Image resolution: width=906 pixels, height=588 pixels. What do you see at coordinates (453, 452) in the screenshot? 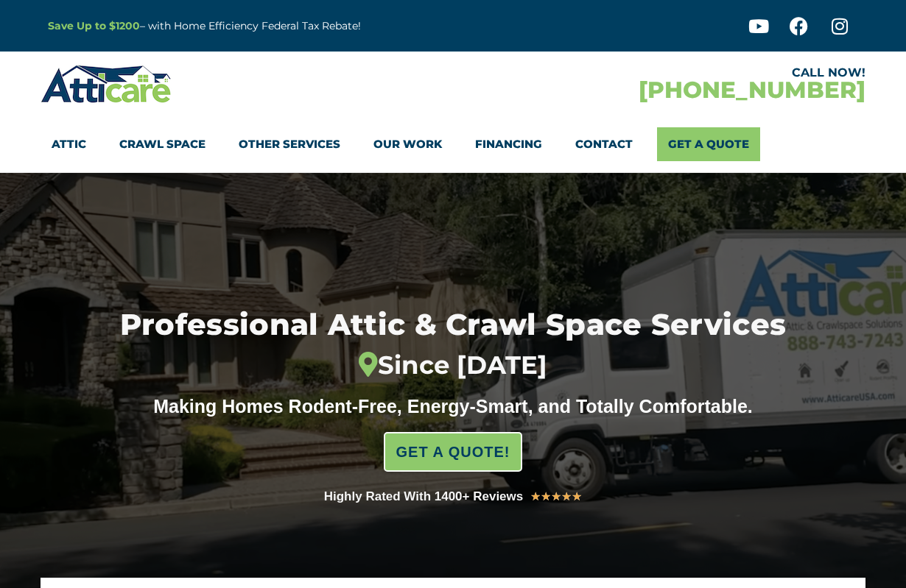
I see `span: GET A QUOTE!` at bounding box center [453, 452].